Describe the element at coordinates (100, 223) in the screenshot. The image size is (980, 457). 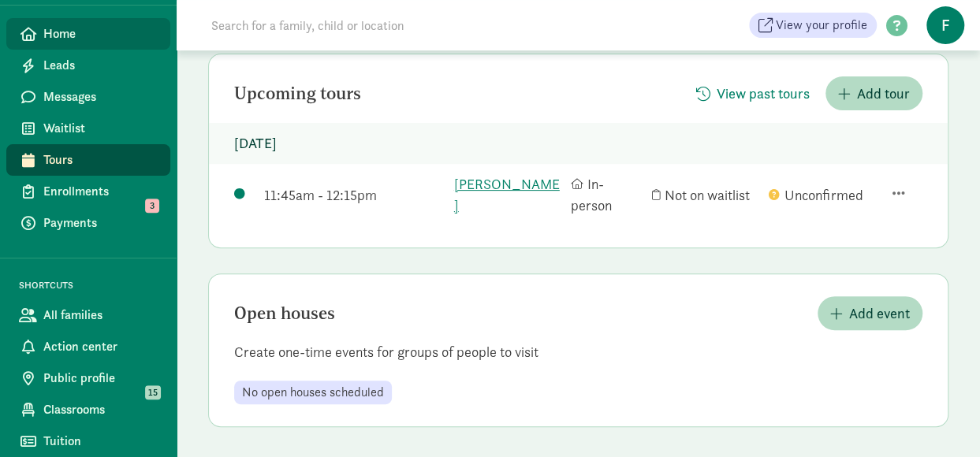
I see `span: Payments` at that location.